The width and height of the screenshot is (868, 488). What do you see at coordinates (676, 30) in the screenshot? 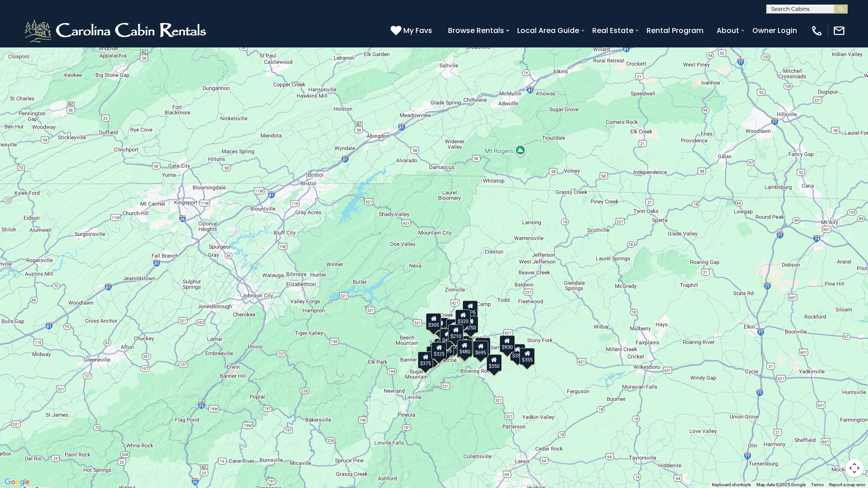
I see `a: Rental Program` at bounding box center [676, 30].